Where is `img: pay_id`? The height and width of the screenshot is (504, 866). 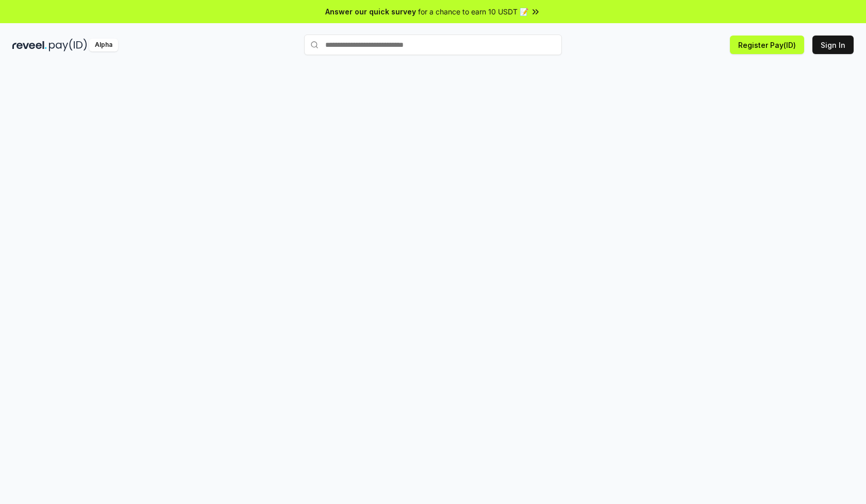
img: pay_id is located at coordinates (68, 45).